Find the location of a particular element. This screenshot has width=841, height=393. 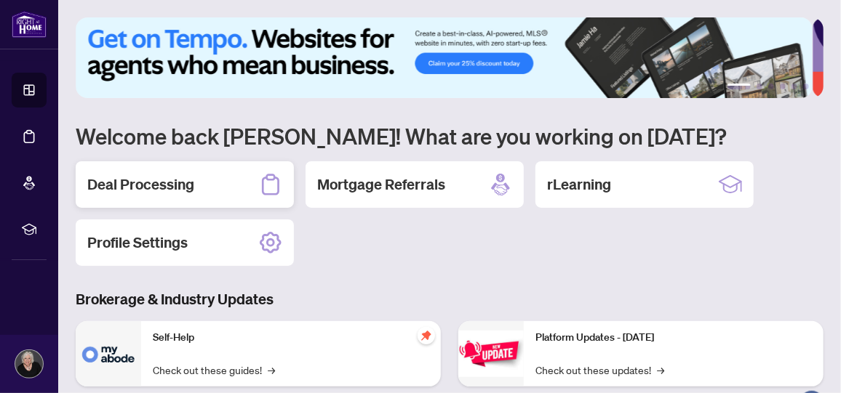

a: Check out these updates!→ is located at coordinates (599, 370).